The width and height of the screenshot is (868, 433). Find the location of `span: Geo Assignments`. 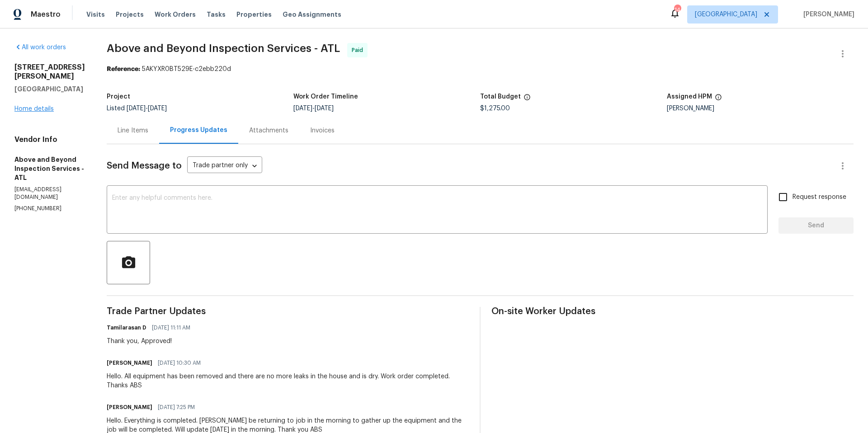

span: Geo Assignments is located at coordinates (312, 14).